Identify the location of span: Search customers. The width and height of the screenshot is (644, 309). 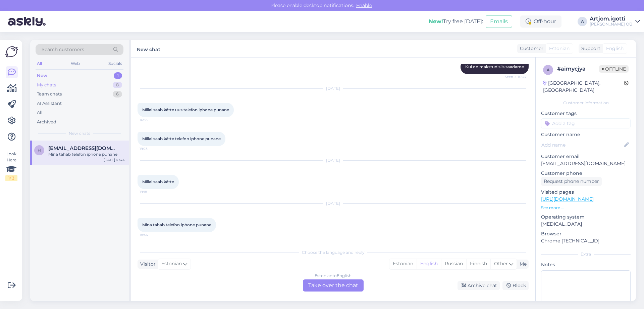
(63, 49).